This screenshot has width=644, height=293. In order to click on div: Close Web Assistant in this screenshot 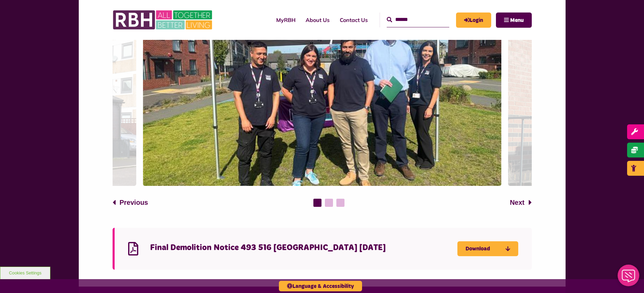, I will do `click(15, 13)`.